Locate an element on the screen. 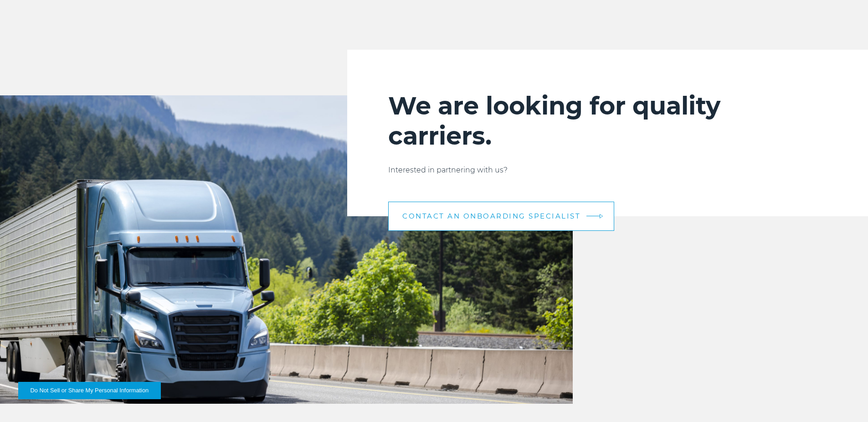 This screenshot has height=422, width=868. button: Do Not Sell or Share My Personal Information is located at coordinates (89, 390).